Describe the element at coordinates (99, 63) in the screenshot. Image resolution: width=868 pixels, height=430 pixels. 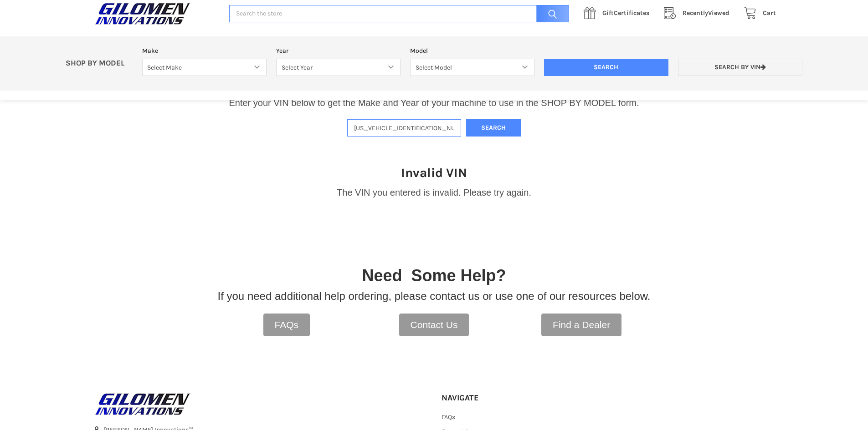
I see `p: SHOP BY MODEL` at that location.